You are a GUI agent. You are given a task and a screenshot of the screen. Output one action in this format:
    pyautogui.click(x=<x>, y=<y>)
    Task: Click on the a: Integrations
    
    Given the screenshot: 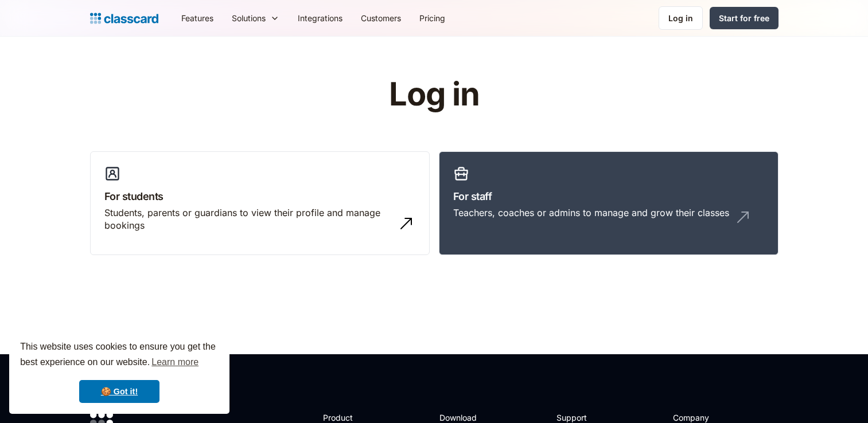 What is the action you would take?
    pyautogui.click(x=320, y=18)
    